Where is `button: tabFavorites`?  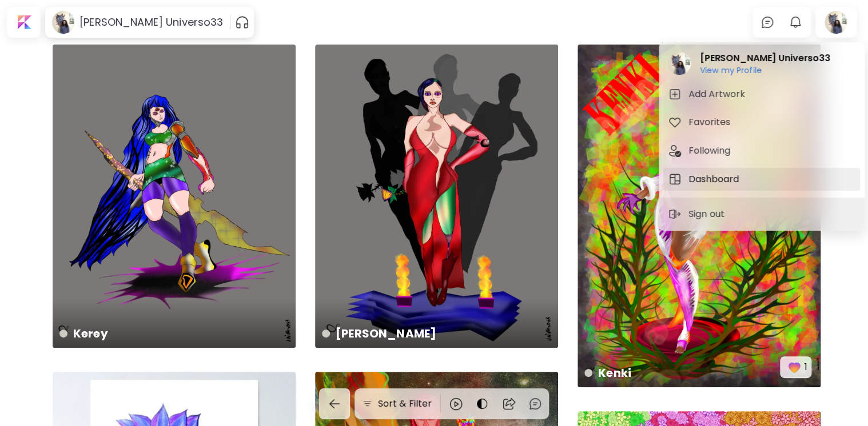 button: tabFavorites is located at coordinates (762, 123).